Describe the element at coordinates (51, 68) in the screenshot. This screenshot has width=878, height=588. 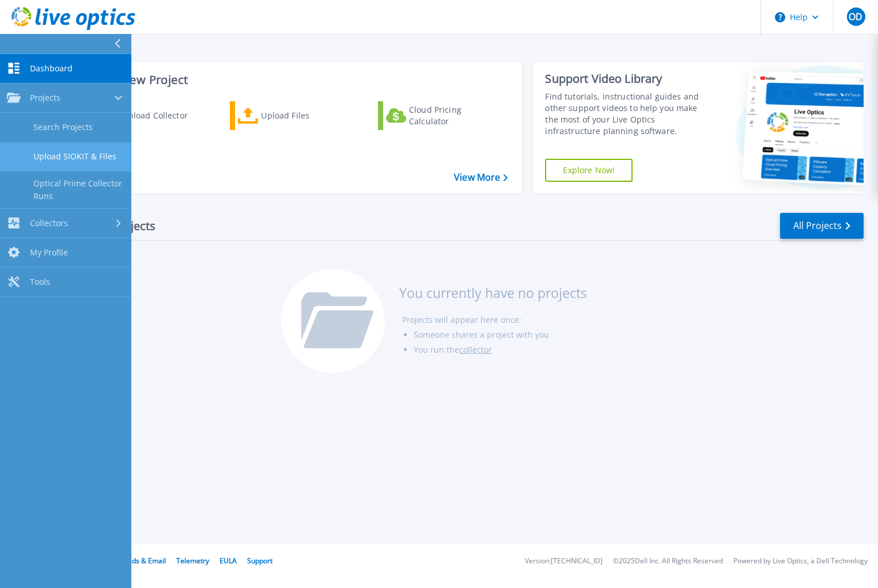
I see `span: Dashboard` at that location.